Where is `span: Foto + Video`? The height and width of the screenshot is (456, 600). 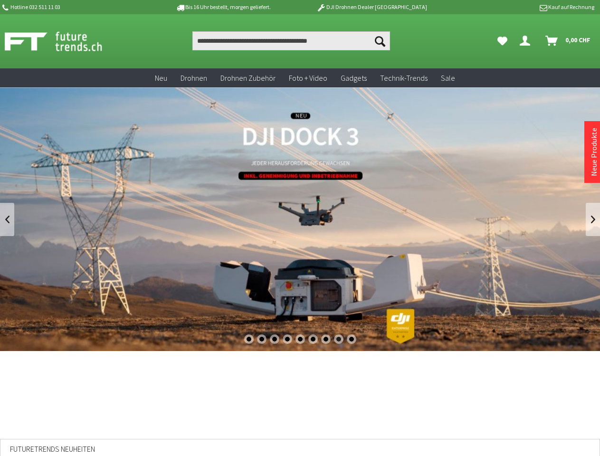 span: Foto + Video is located at coordinates (308, 78).